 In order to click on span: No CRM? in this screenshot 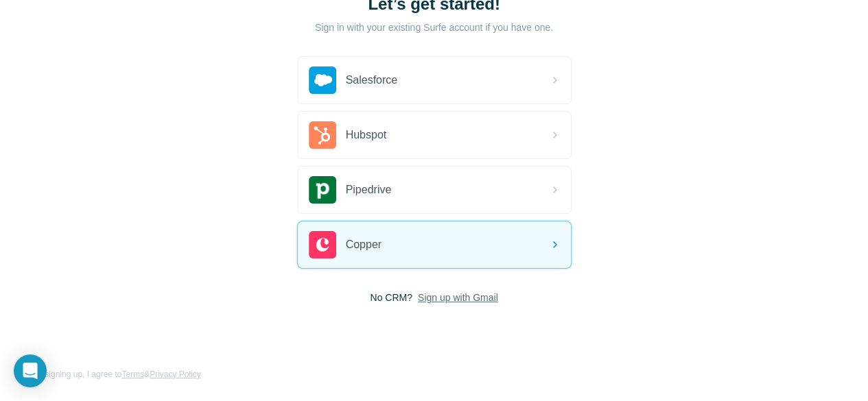, I will do `click(390, 298)`.